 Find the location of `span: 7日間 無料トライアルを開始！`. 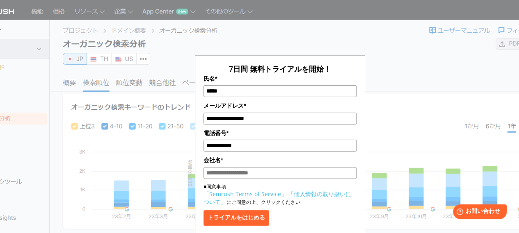

span: 7日間 無料トライアルを開始！ is located at coordinates (280, 69).